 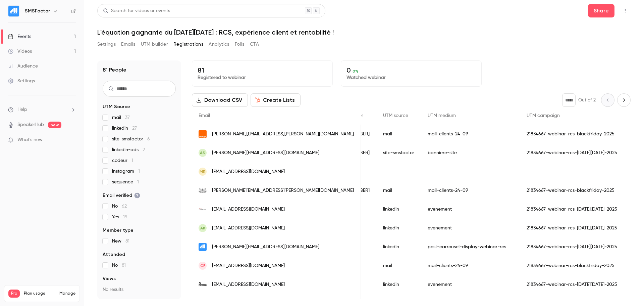 I want to click on span: Help, so click(x=22, y=109).